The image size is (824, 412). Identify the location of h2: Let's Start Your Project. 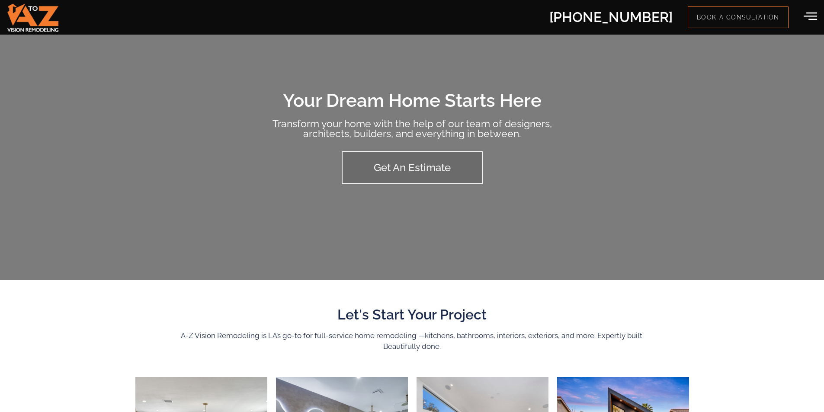
(412, 315).